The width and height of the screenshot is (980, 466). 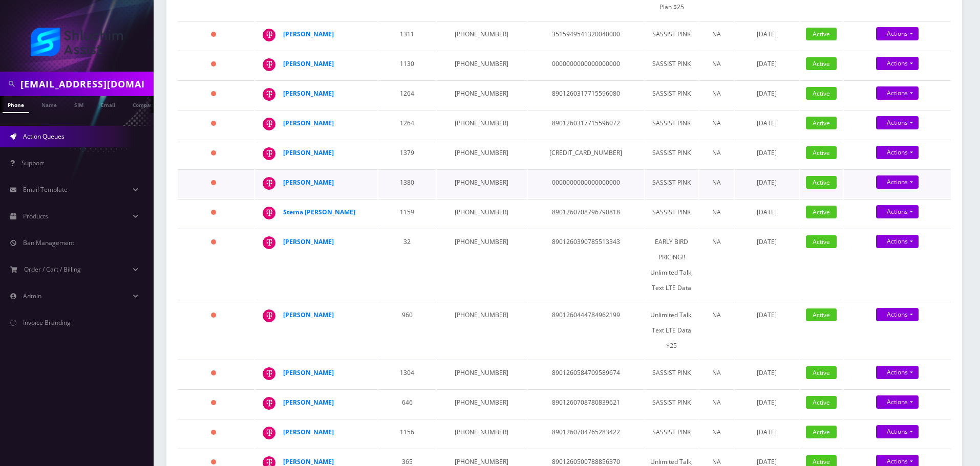 What do you see at coordinates (586, 374) in the screenshot?
I see `td: 8901260584709589674` at bounding box center [586, 374].